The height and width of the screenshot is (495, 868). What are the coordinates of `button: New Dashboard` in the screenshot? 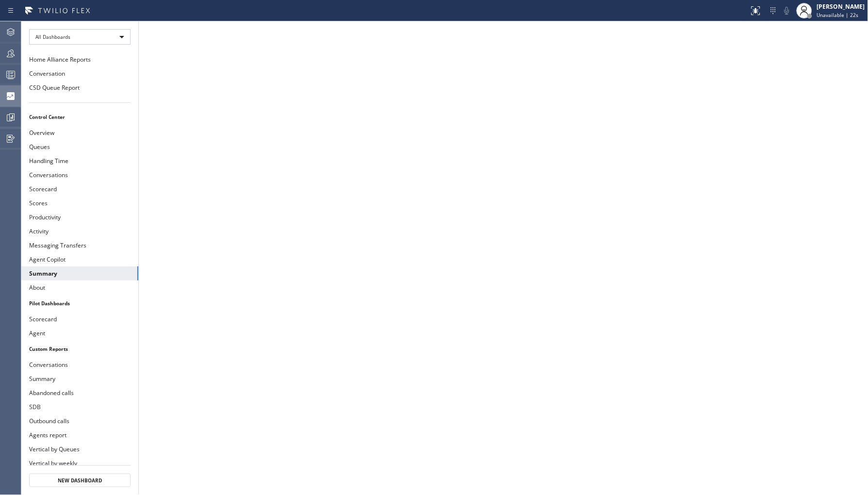 It's located at (79, 480).